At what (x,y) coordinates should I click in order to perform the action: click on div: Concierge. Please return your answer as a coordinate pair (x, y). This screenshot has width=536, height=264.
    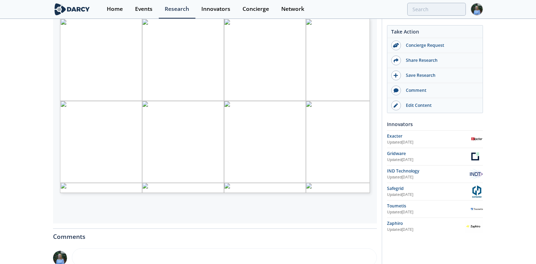
    Looking at the image, I should click on (256, 9).